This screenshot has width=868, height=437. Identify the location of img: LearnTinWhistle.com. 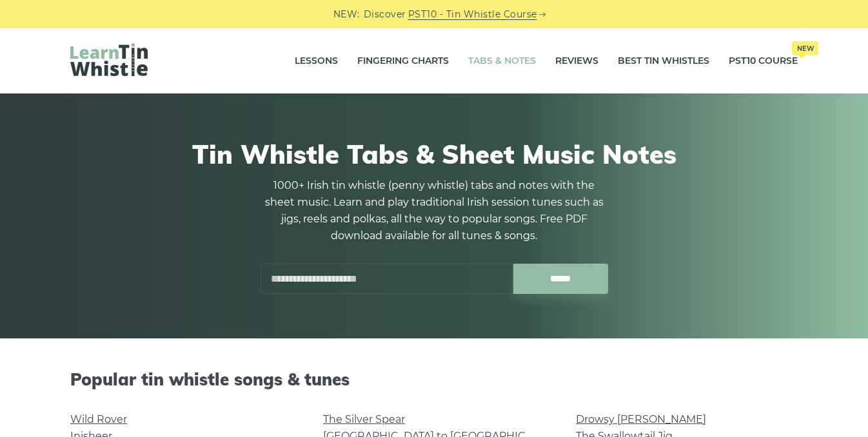
(109, 59).